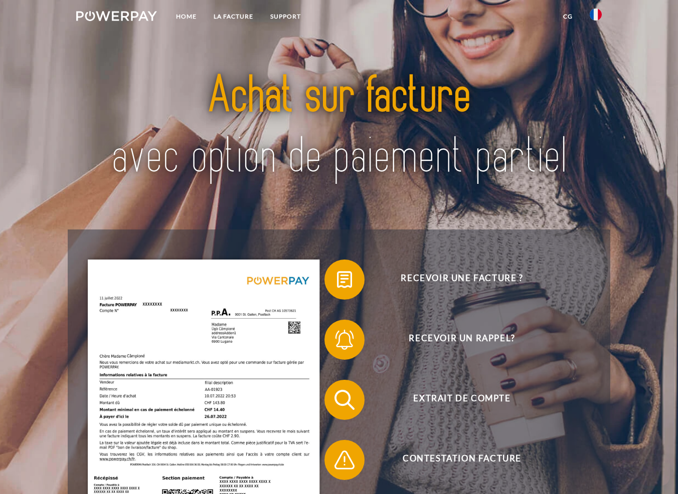 Image resolution: width=678 pixels, height=494 pixels. I want to click on a: Extrait de compte, so click(455, 400).